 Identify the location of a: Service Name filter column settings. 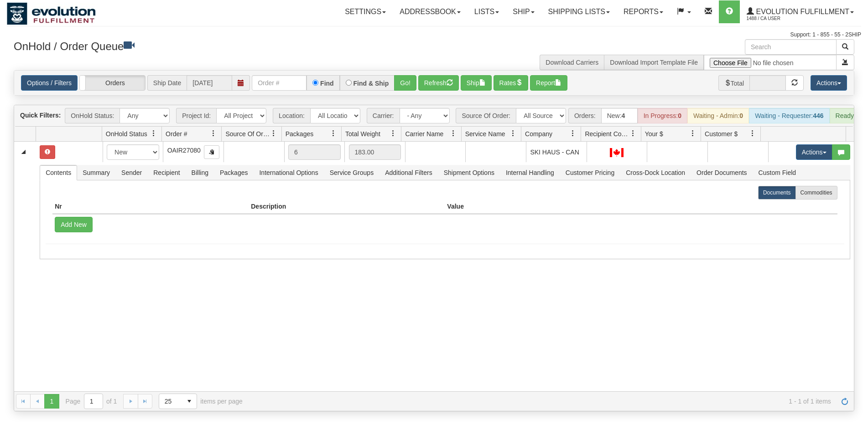
(513, 134).